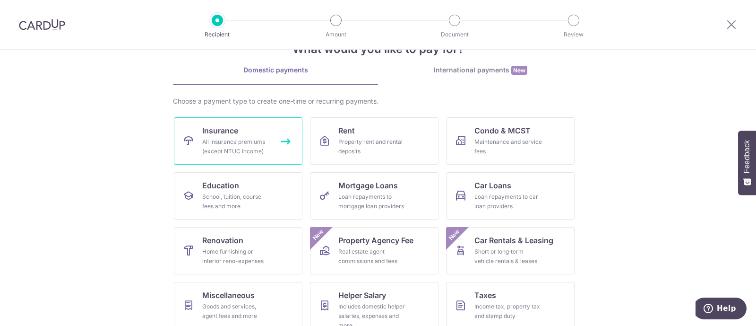 The width and height of the screenshot is (756, 326). What do you see at coordinates (455, 35) in the screenshot?
I see `p: Document` at bounding box center [455, 35].